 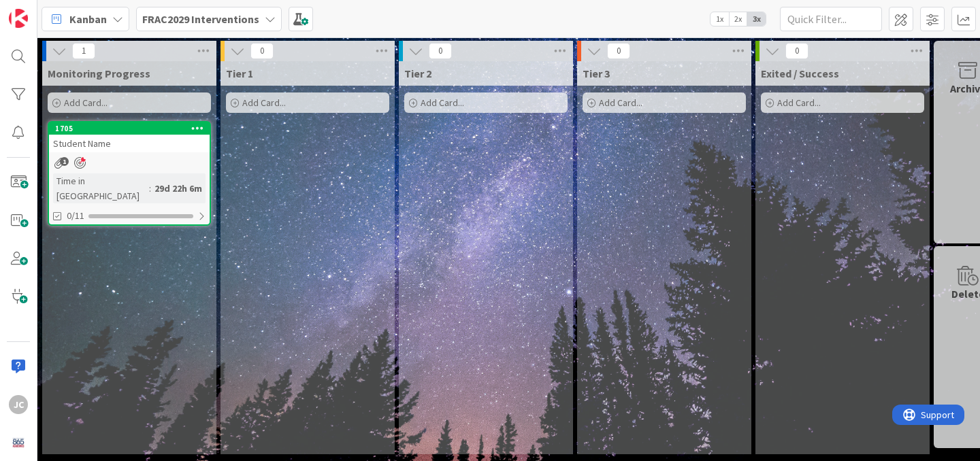 What do you see at coordinates (596, 74) in the screenshot?
I see `span: Tier 3` at bounding box center [596, 74].